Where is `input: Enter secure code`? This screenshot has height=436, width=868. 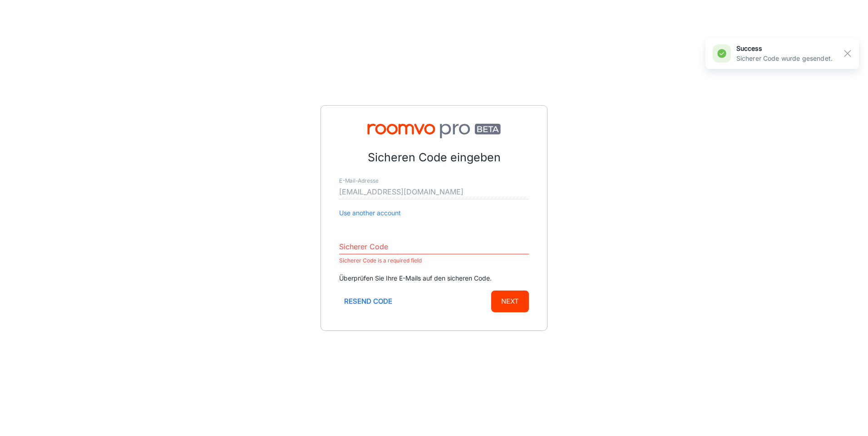 input: Enter secure code is located at coordinates (434, 247).